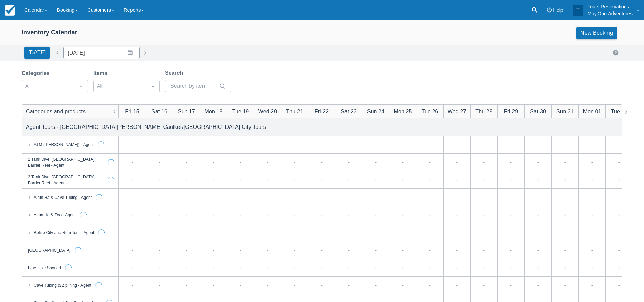 The height and width of the screenshot is (302, 644). What do you see at coordinates (610, 7) in the screenshot?
I see `p: Tours Reservations` at bounding box center [610, 7].